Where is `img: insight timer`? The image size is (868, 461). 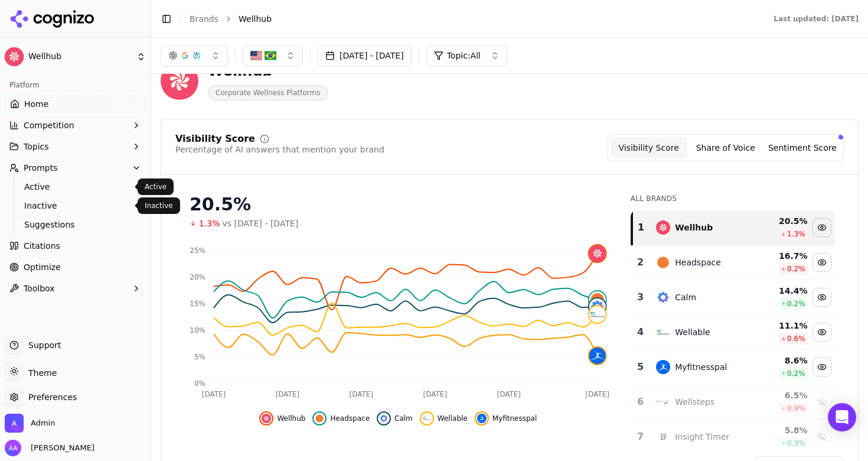
img: insight timer is located at coordinates (663, 437).